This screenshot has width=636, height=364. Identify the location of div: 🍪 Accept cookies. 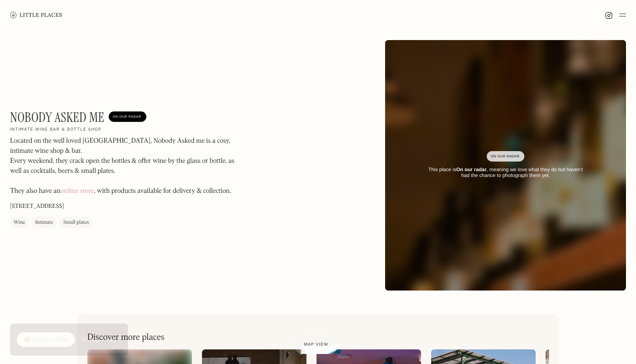
(46, 340).